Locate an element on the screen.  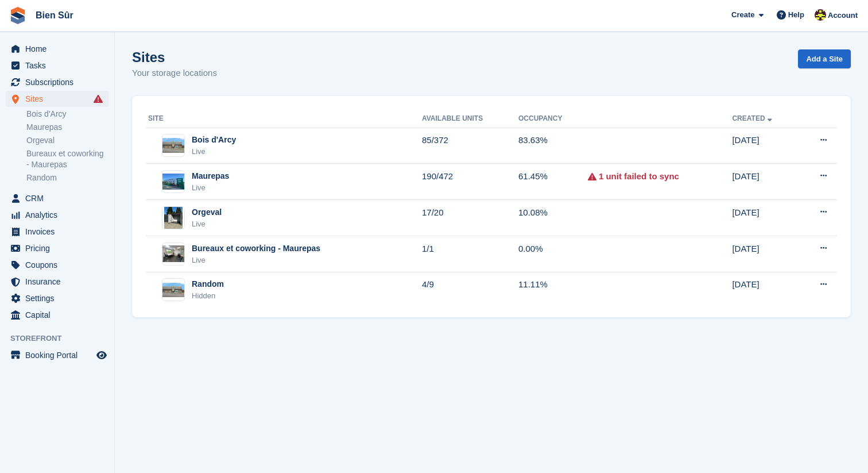
span: Create is located at coordinates (743, 15).